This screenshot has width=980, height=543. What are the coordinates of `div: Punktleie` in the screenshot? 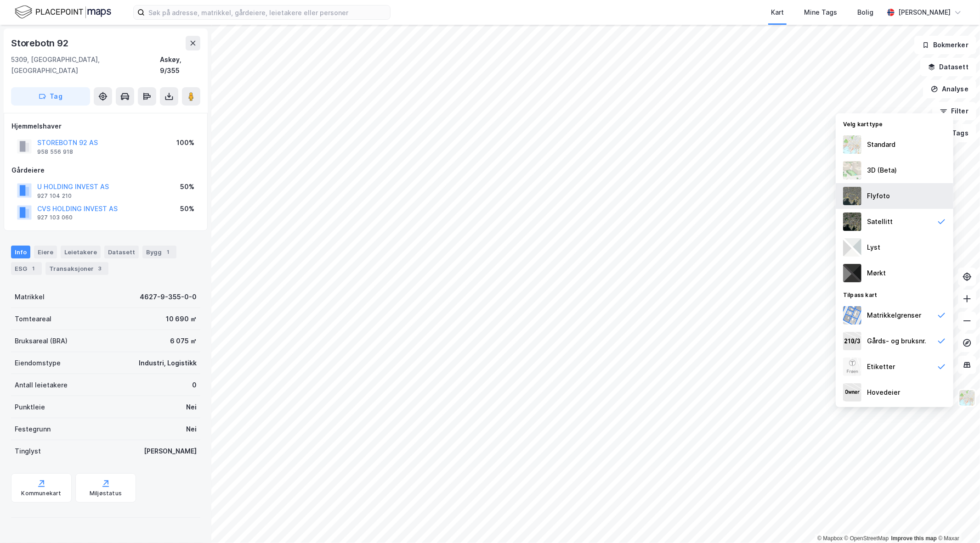 It's located at (30, 407).